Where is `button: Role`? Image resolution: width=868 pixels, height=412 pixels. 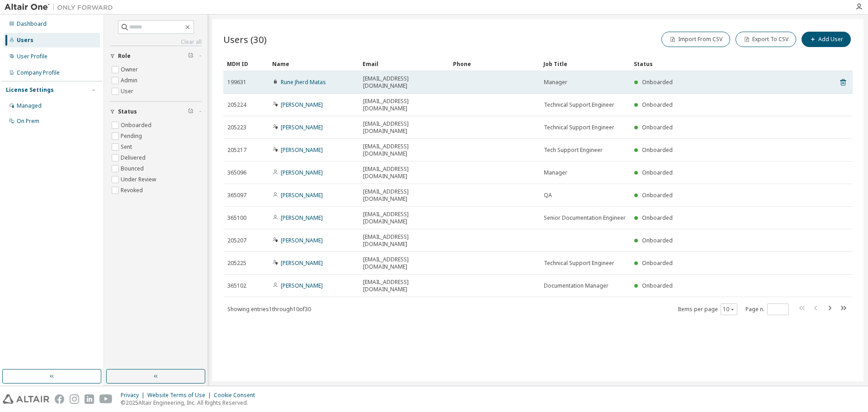
button: Role is located at coordinates (155, 56).